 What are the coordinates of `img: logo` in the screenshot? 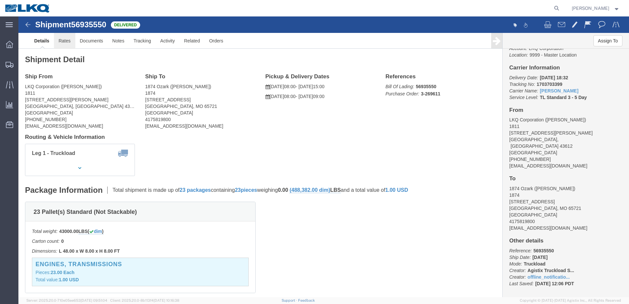 It's located at (28, 8).